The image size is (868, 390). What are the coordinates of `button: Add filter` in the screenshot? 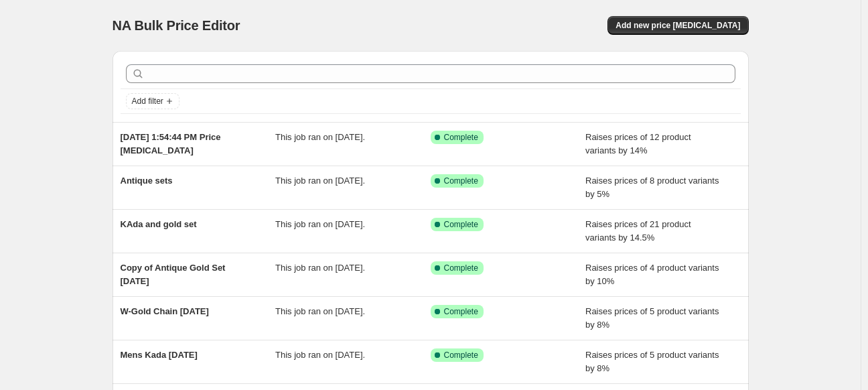 It's located at (152, 101).